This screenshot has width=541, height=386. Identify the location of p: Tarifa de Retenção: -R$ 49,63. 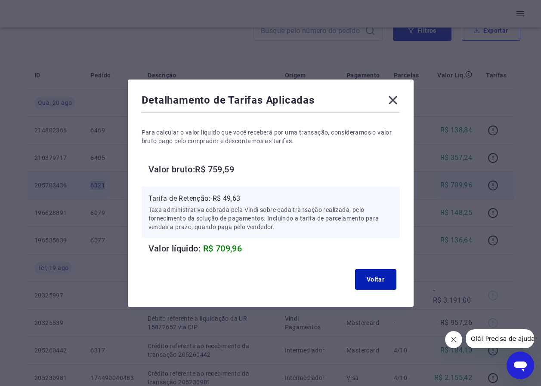
(271, 199).